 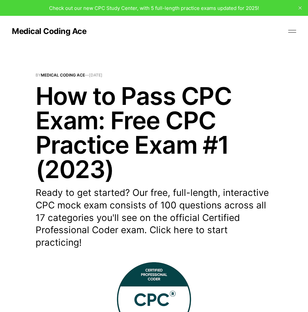 What do you see at coordinates (154, 133) in the screenshot?
I see `h1: How to Pass CPC Exam: Free CPC Practice Exam #1 (2023)` at bounding box center [154, 133].